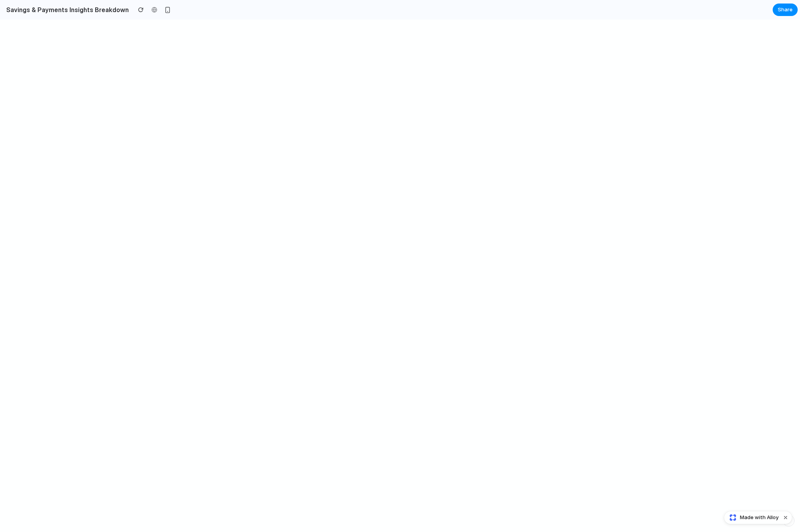 The image size is (800, 532). What do you see at coordinates (785, 10) in the screenshot?
I see `button: Share` at bounding box center [785, 10].